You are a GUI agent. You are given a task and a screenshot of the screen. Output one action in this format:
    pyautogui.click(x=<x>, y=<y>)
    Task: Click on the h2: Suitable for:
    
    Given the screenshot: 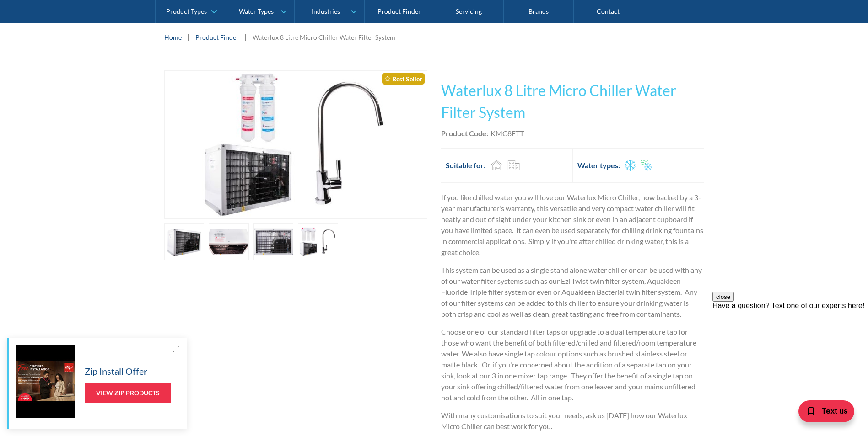 What is the action you would take?
    pyautogui.click(x=465, y=166)
    